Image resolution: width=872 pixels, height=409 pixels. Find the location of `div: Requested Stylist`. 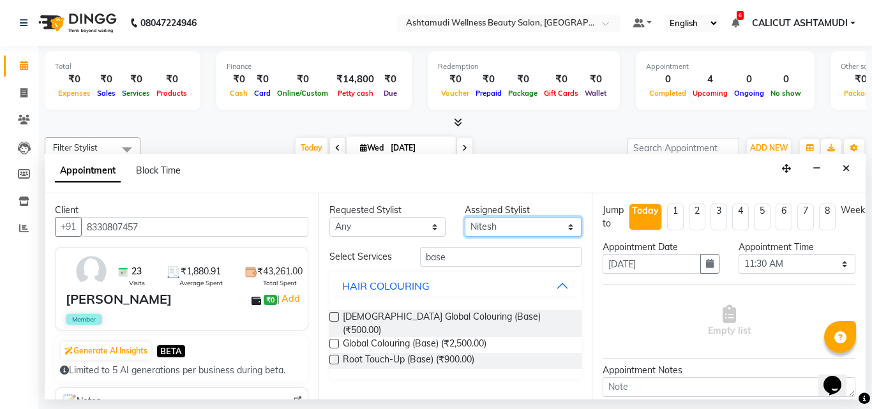

div: Requested Stylist is located at coordinates (388, 210).